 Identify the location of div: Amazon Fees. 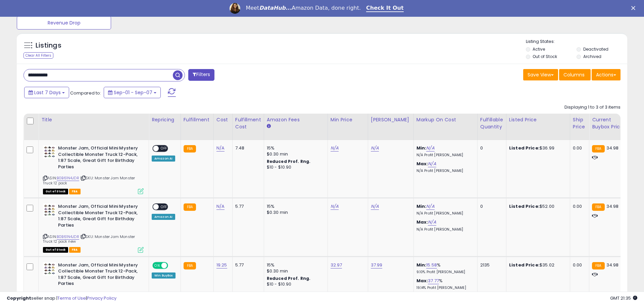
(296, 119).